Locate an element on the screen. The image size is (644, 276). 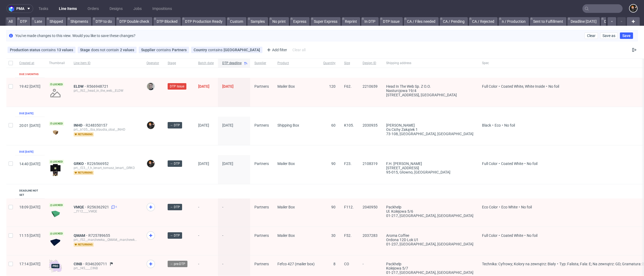
div: Packhelp is located at coordinates (430, 264).